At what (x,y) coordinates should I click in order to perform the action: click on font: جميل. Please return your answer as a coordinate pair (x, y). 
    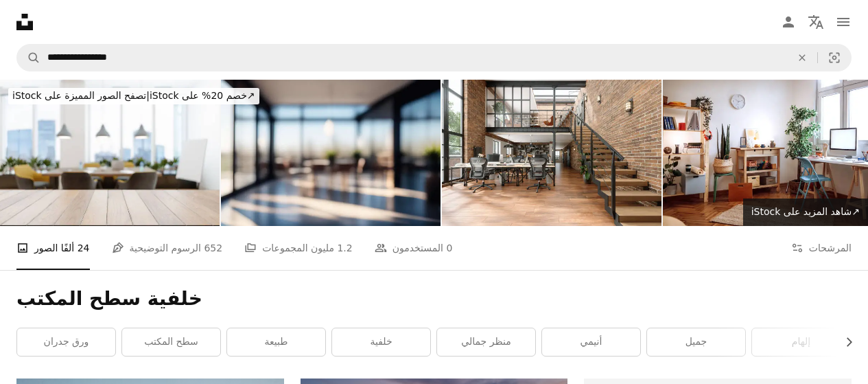
    Looking at the image, I should click on (697, 341).